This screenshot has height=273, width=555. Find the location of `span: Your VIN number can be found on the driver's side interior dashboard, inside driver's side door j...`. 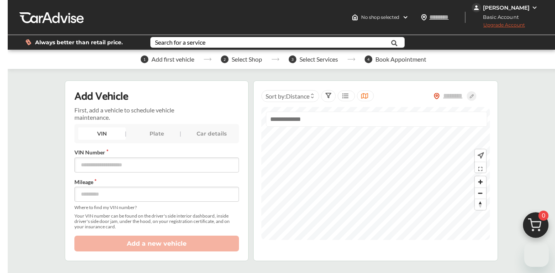

span: Your VIN number can be found on the driver's side interior dashboard, inside driver's side door j... is located at coordinates (156, 222).